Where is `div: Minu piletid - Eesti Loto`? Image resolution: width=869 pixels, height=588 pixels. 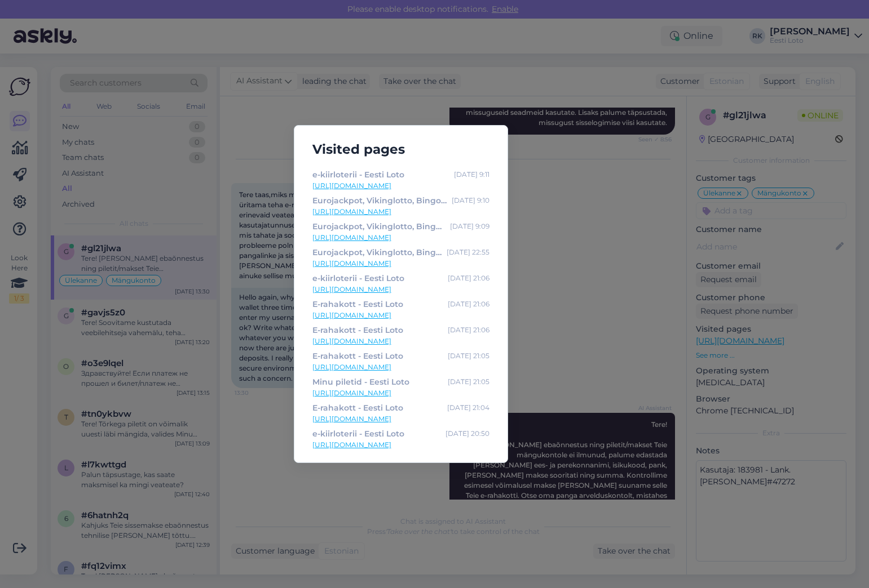
div: Minu piletid - Eesti Loto is located at coordinates (361, 382).